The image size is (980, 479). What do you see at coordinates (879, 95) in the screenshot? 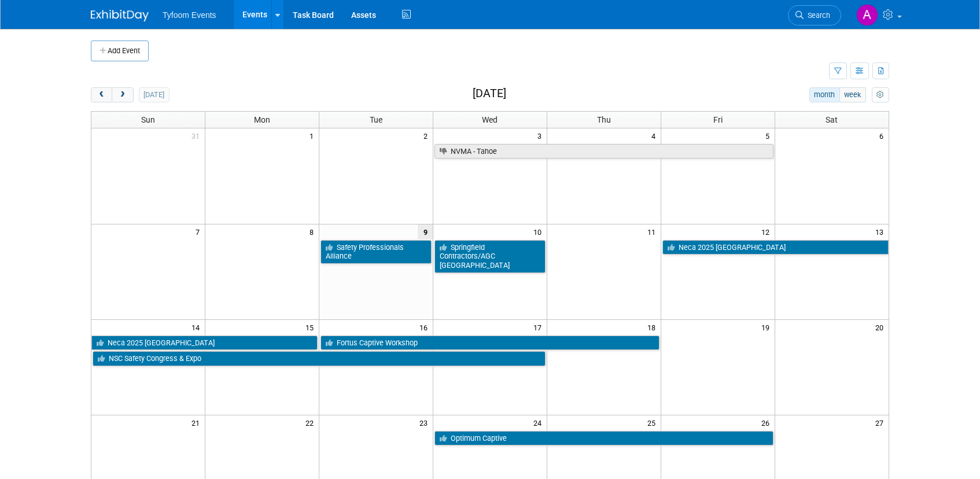
I see `i: Personalize Calendar` at bounding box center [879, 95].